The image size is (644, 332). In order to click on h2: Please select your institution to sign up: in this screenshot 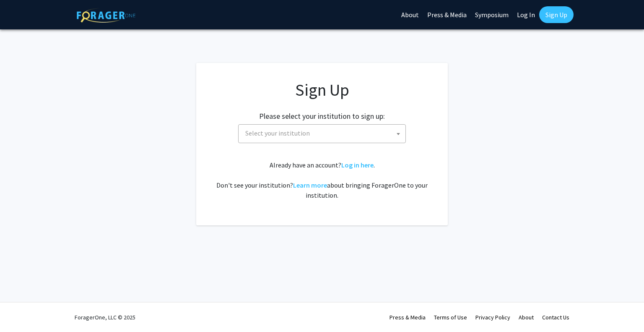, I will do `click(322, 116)`.